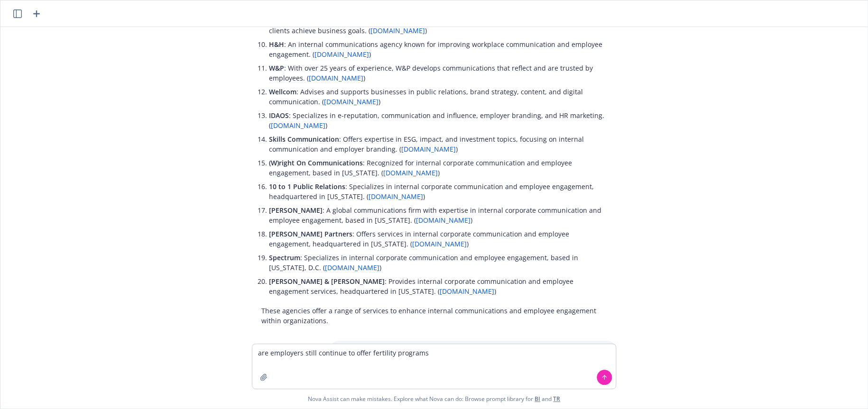 The width and height of the screenshot is (868, 409). What do you see at coordinates (283, 92) in the screenshot?
I see `span: Wellcom` at bounding box center [283, 92].